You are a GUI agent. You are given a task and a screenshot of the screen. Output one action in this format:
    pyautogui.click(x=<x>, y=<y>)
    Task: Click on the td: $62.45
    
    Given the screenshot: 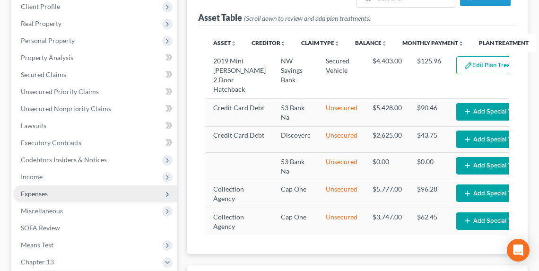 What is the action you would take?
    pyautogui.click(x=429, y=221)
    